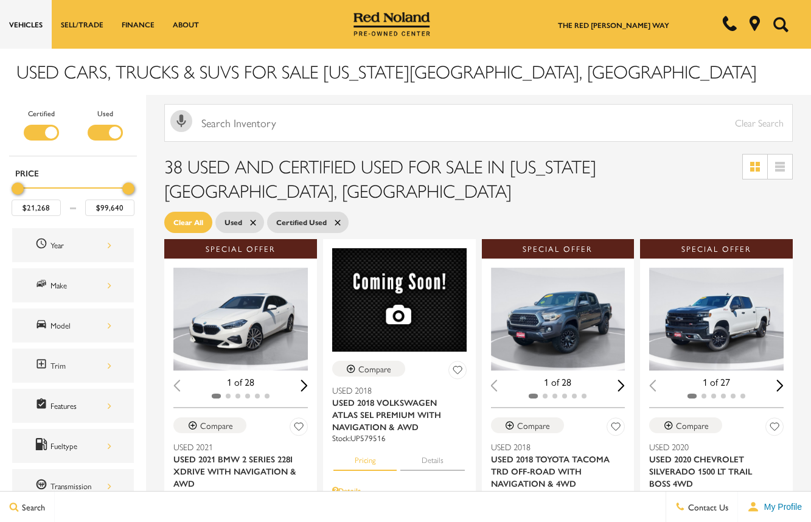  Describe the element at coordinates (240, 494) in the screenshot. I see `div: Stock : UPJ36727A` at that location.